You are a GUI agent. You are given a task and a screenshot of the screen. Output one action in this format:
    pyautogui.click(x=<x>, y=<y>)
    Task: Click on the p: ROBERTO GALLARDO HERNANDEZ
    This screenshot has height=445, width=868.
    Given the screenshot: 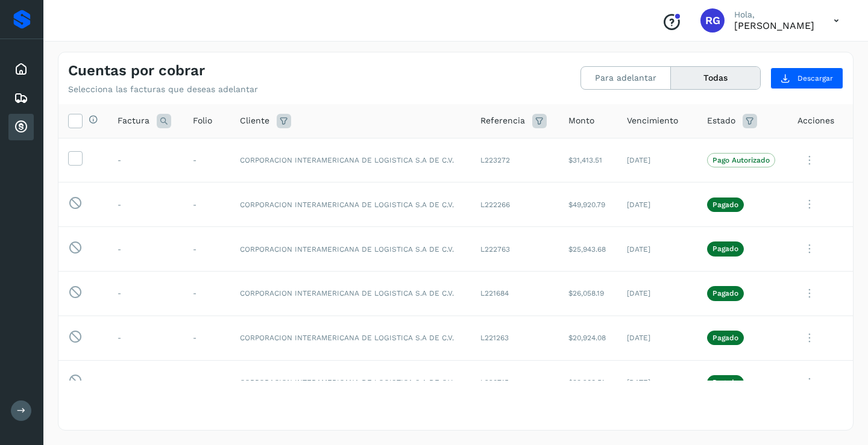 What is the action you would take?
    pyautogui.click(x=774, y=25)
    